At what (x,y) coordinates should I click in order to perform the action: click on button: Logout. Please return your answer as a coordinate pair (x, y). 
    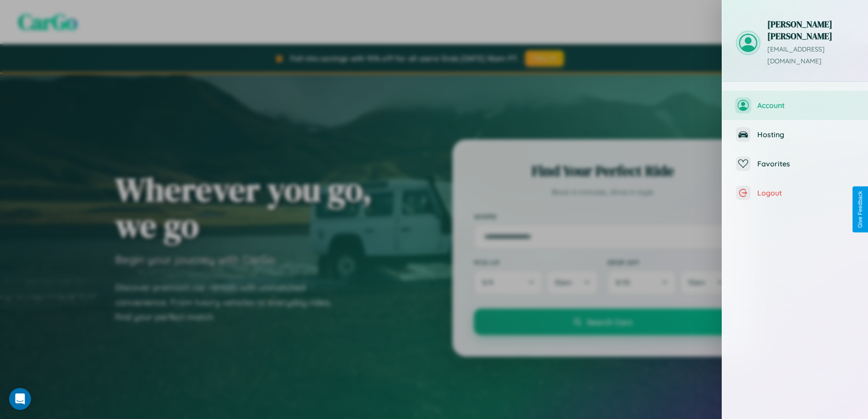
    Looking at the image, I should click on (795, 193).